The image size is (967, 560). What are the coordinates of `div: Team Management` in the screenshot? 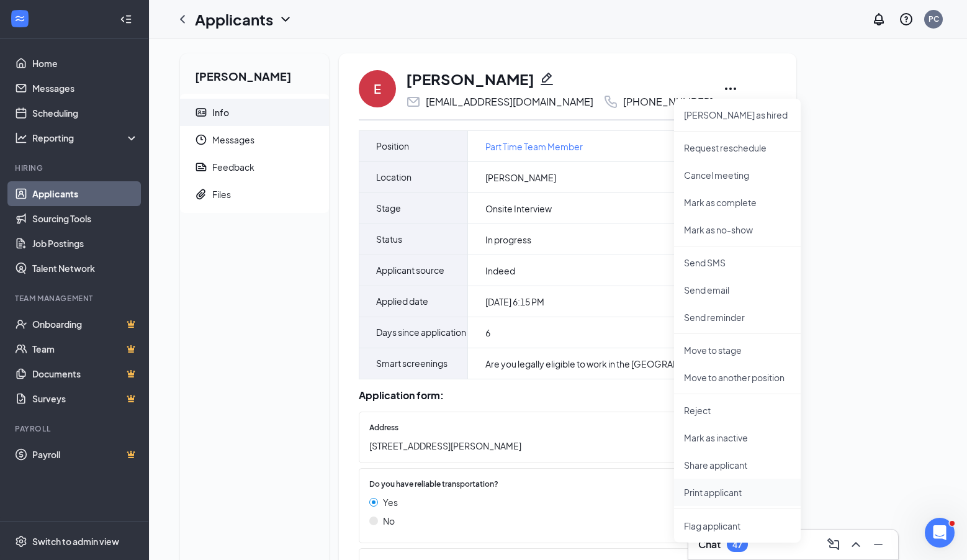 It's located at (75, 298).